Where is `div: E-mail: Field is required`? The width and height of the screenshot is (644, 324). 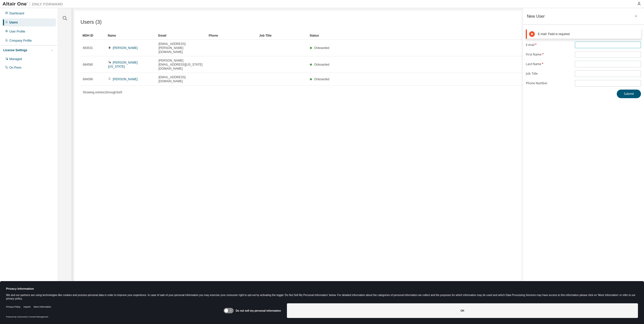 div: E-mail: Field is required is located at coordinates (588, 34).